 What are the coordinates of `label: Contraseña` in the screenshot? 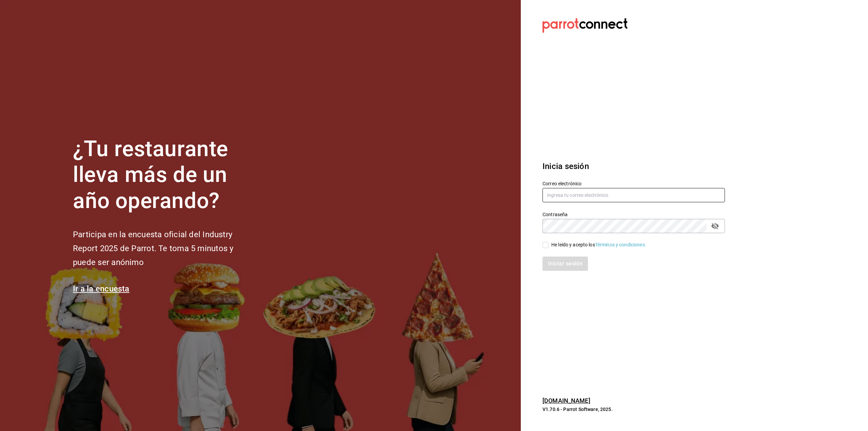 It's located at (634, 214).